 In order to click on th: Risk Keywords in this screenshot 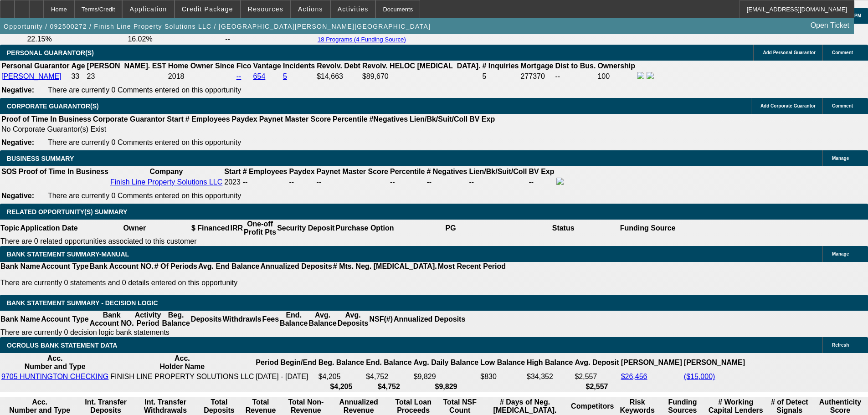, I will do `click(637, 406)`.